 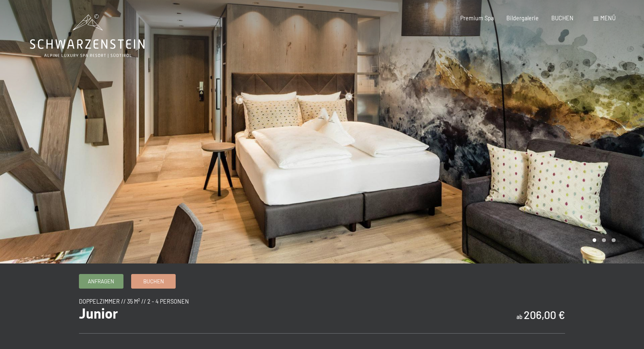 I want to click on span: Junior, so click(x=98, y=313).